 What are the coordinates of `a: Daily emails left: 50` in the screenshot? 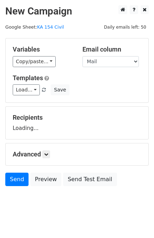 It's located at (125, 27).